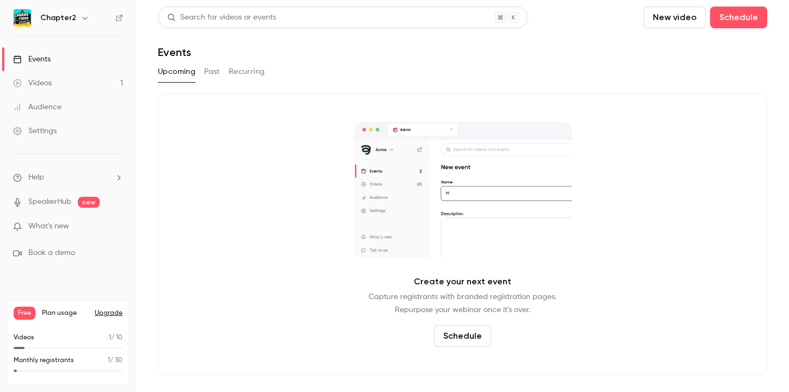 This screenshot has width=789, height=392. What do you see at coordinates (115, 338) in the screenshot?
I see `p: / 10` at bounding box center [115, 338].